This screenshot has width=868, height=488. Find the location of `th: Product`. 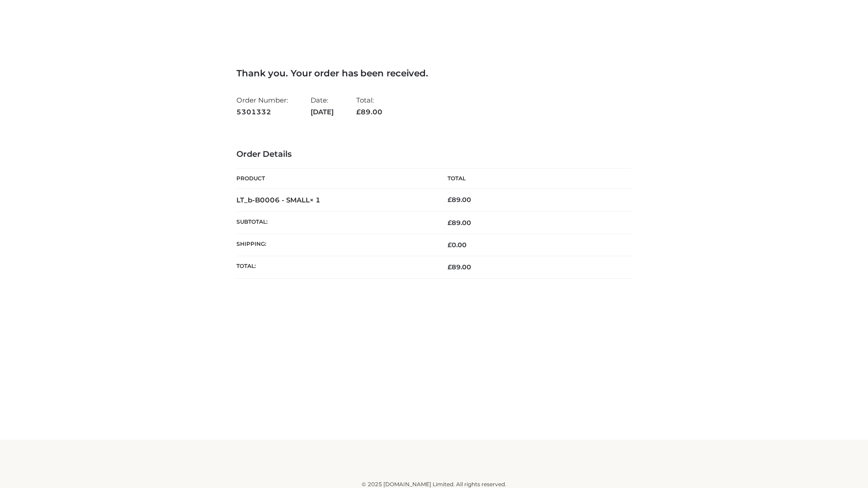

th: Product is located at coordinates (335, 179).